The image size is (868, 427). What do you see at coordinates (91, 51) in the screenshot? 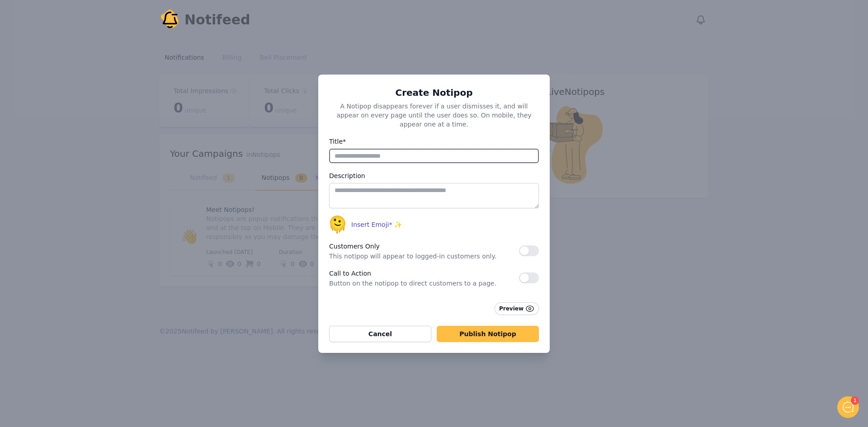
I see `h1: Hello!` at bounding box center [91, 51].